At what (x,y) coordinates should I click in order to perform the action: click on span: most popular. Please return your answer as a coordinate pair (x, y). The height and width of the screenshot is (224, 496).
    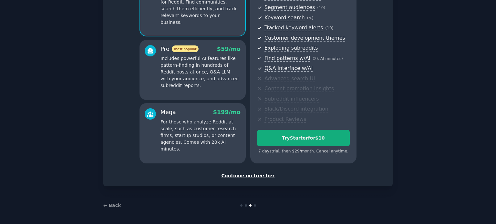
    Looking at the image, I should click on (185, 49).